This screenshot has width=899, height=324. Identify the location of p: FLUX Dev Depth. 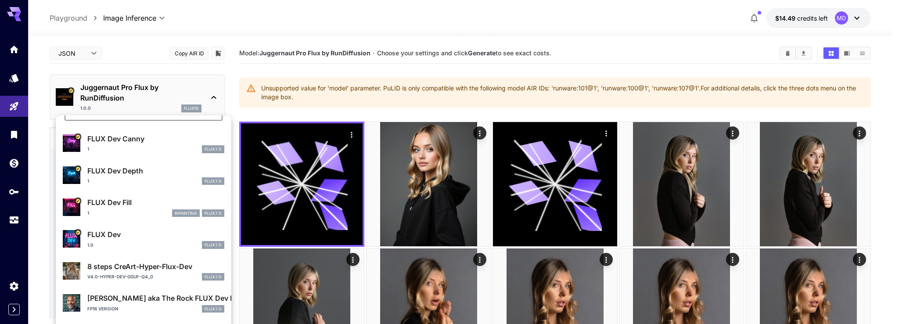
(156, 171).